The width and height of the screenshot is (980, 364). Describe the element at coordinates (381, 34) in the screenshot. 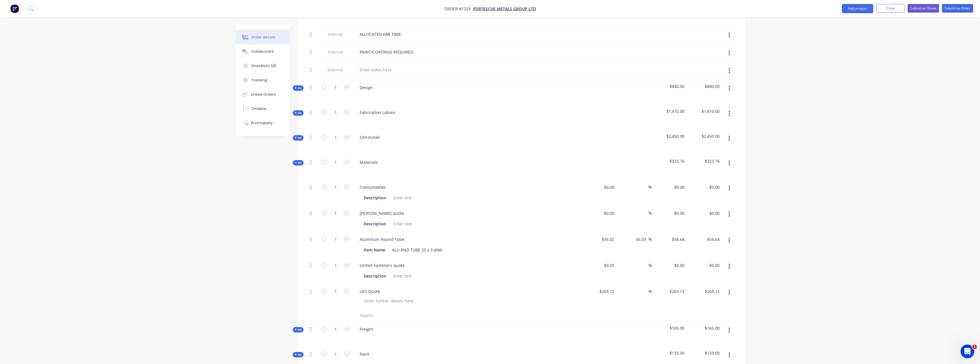

I see `div: ALLOCATED FAB TIME:` at that location.